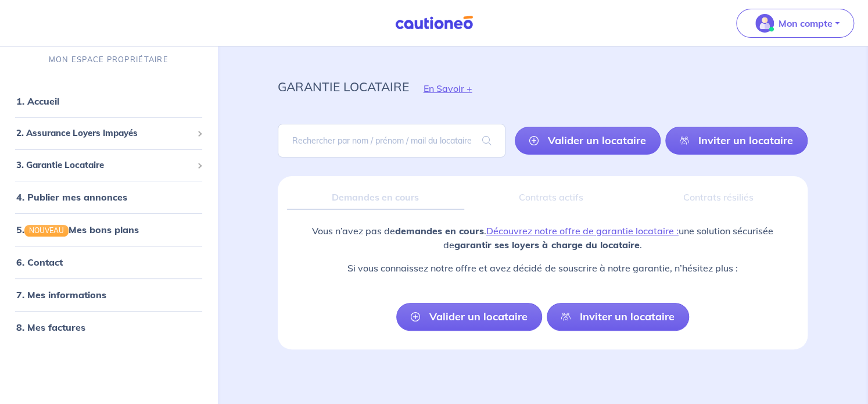 The width and height of the screenshot is (868, 404). What do you see at coordinates (582, 231) in the screenshot?
I see `a: Découvrez notre offre de garantie locataire :` at bounding box center [582, 231].